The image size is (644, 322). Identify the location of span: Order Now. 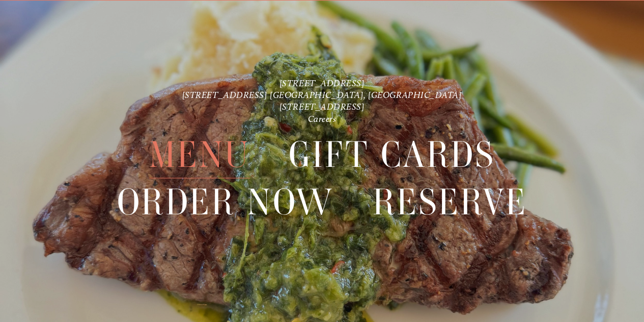
(225, 202).